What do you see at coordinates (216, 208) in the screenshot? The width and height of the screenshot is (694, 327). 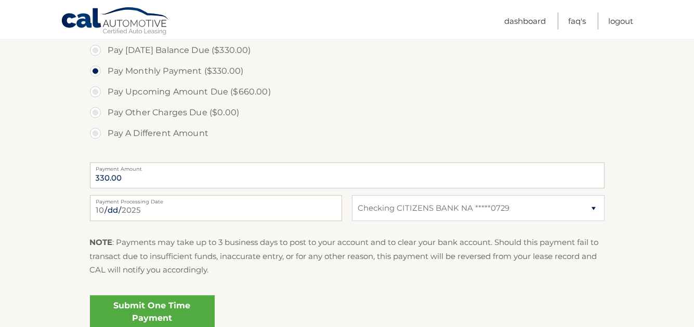 I see `input: Payment Date` at bounding box center [216, 208].